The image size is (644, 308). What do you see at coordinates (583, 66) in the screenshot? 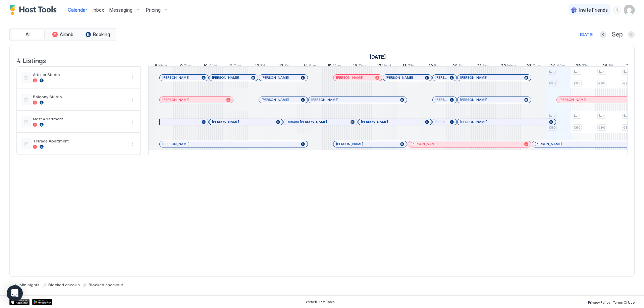
I see `a: September 25, 2025` at bounding box center [583, 66].